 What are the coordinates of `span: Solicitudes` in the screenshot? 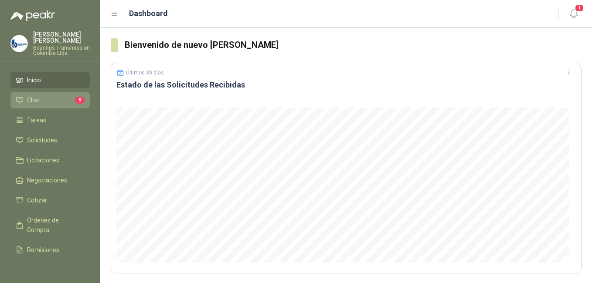 It's located at (42, 140).